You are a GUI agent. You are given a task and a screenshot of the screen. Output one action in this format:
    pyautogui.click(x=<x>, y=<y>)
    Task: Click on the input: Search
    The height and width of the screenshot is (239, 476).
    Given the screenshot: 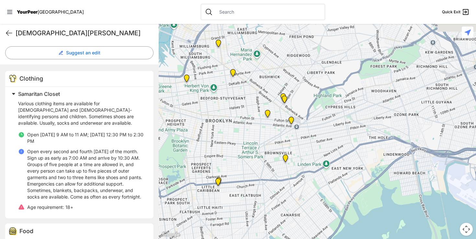 What is the action you would take?
    pyautogui.click(x=268, y=12)
    